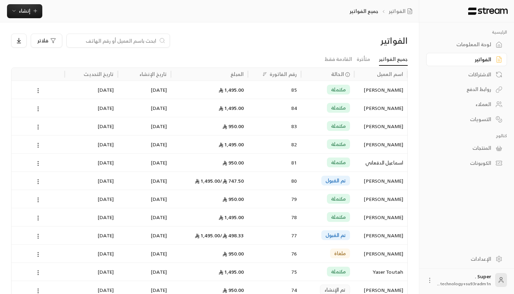 This screenshot has width=514, height=294. I want to click on a: الاشتراكات, so click(467, 74).